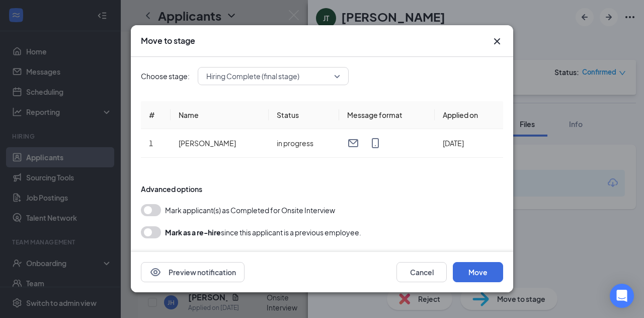  What do you see at coordinates (622, 295) in the screenshot?
I see `div: Open Intercom Messenger` at bounding box center [622, 295].